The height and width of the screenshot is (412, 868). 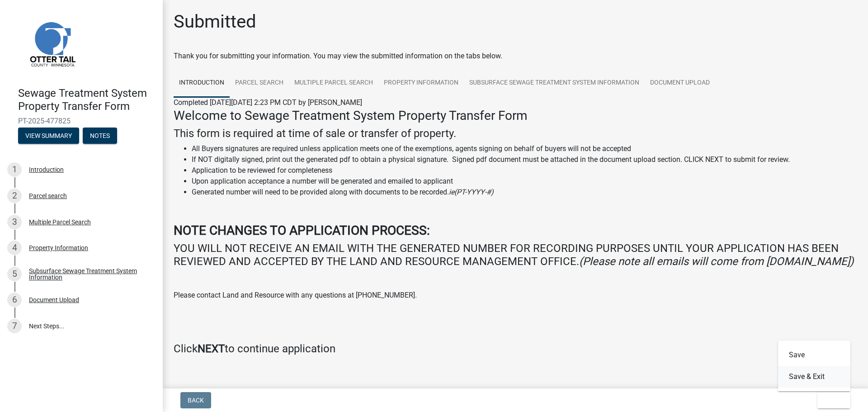 What do you see at coordinates (525, 182) in the screenshot?
I see `li: Upon application acceptance a number will be generated and emailed to applicant` at bounding box center [525, 182].